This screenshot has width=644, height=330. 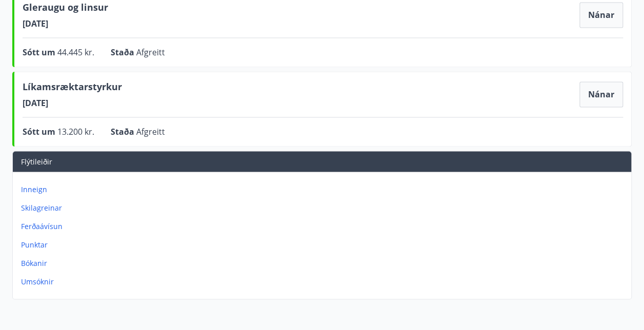 I want to click on p: Umsóknir, so click(x=324, y=281).